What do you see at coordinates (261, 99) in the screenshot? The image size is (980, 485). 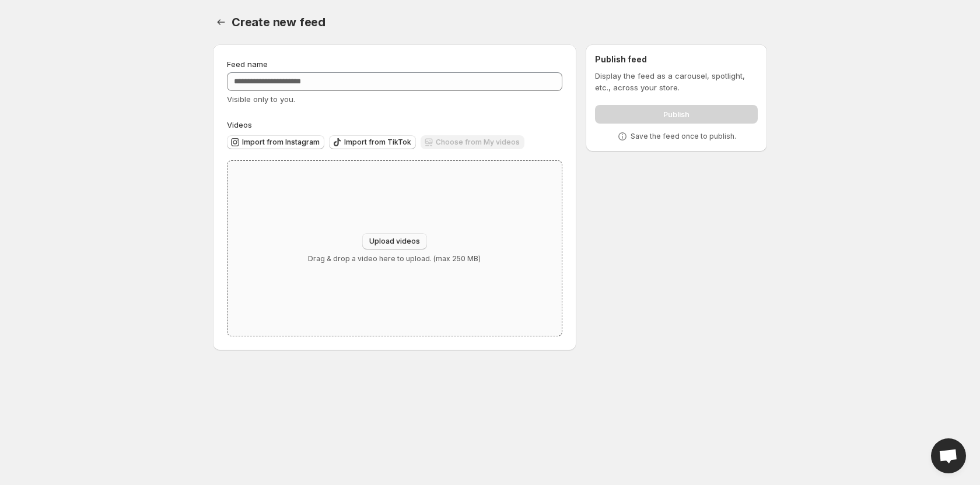 I see `span: Visible only to you.` at bounding box center [261, 99].